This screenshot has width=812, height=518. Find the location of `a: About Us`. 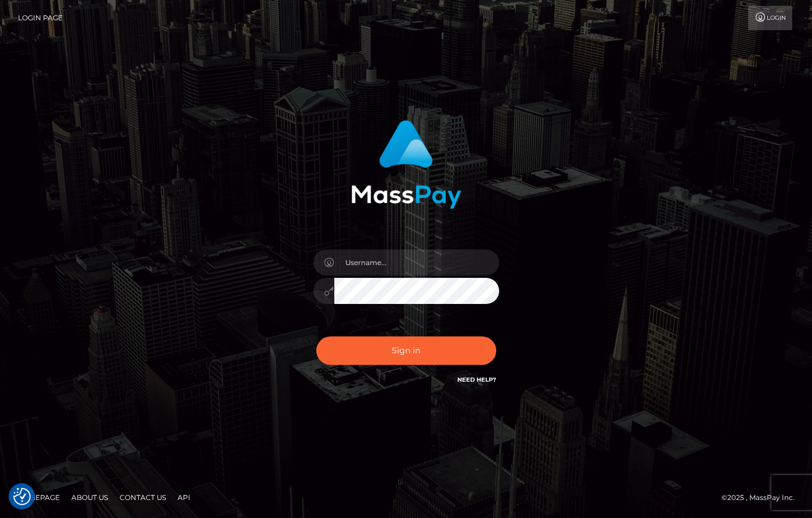

a: About Us is located at coordinates (89, 497).